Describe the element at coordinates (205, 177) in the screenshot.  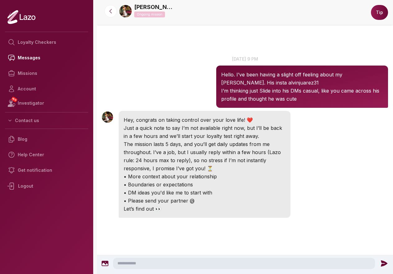
I see `p: • More context about your relationship` at that location.